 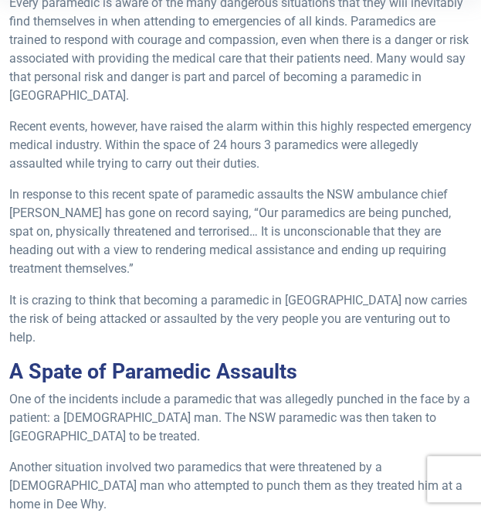 What do you see at coordinates (240, 145) in the screenshot?
I see `p: Recent events, however, have raised the alarm within this highly respected emergency medical indu...` at bounding box center [240, 145].